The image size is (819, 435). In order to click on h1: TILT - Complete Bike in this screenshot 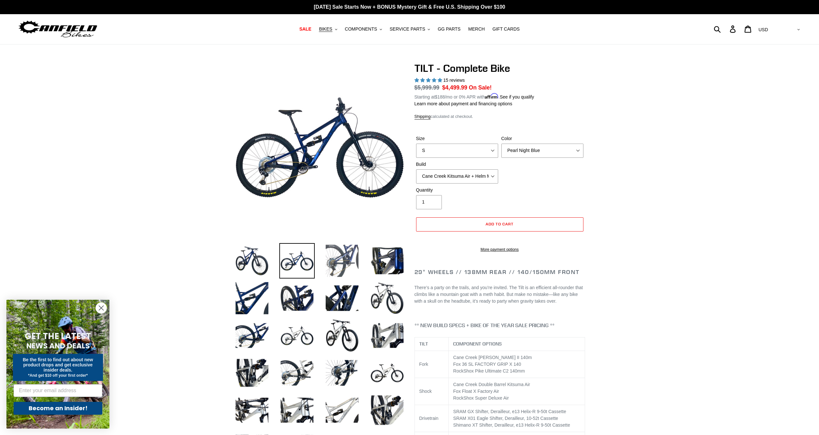, I will do `click(500, 68)`.